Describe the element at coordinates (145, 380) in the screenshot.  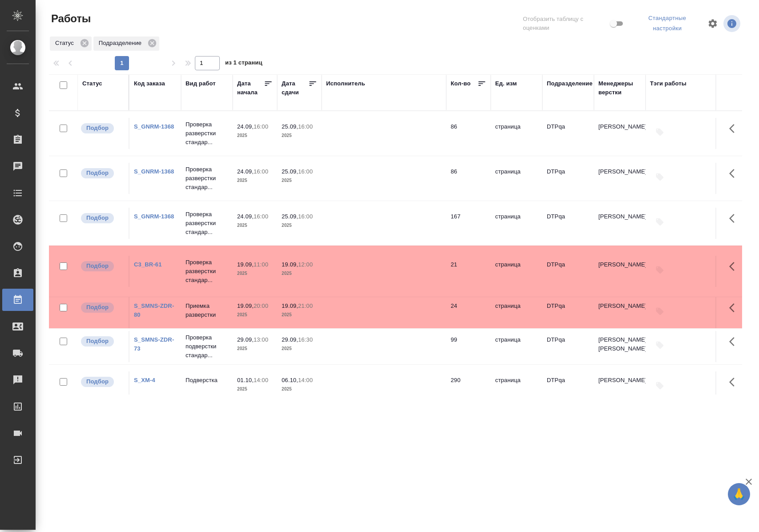
I see `a: S_XM-4` at that location.